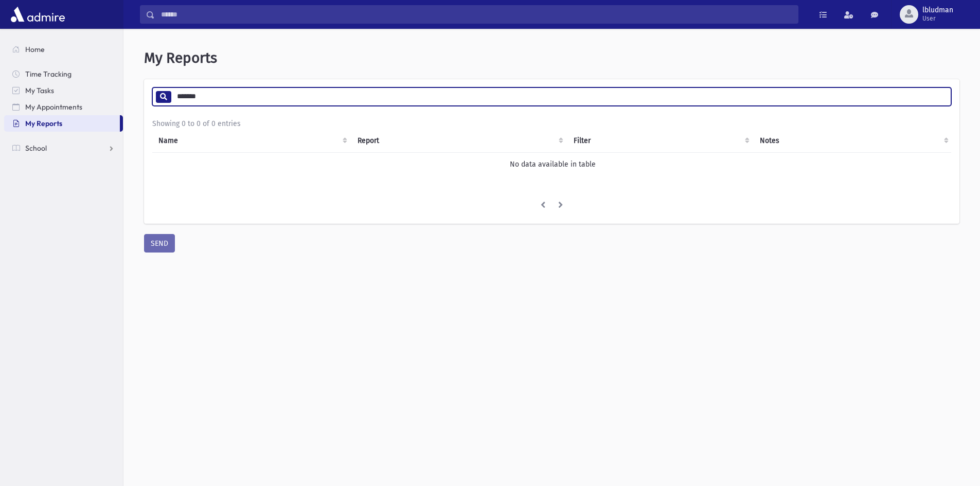  I want to click on th: Notes : activate to sort column ascending, so click(853, 141).